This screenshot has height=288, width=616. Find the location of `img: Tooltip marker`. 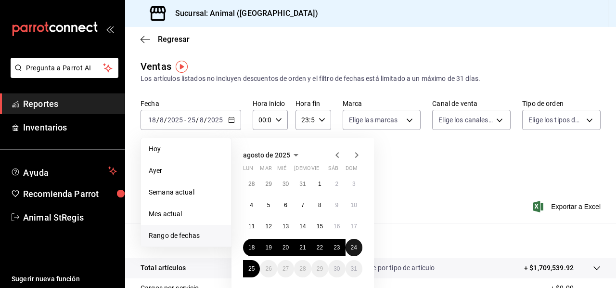

img: Tooltip marker is located at coordinates (182, 66).